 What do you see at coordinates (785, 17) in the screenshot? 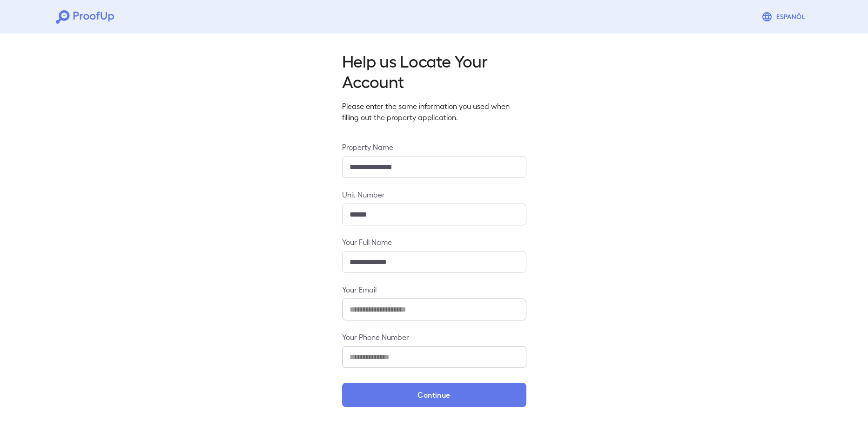
I see `button: Espanõl` at bounding box center [785, 17].